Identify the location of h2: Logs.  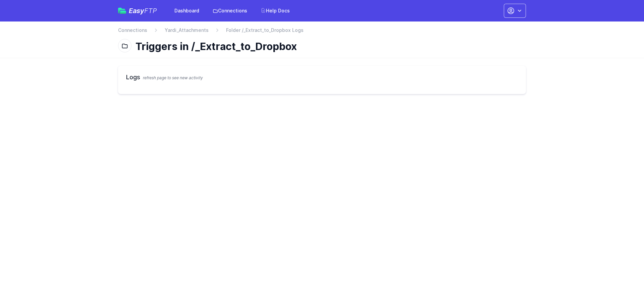
(322, 78).